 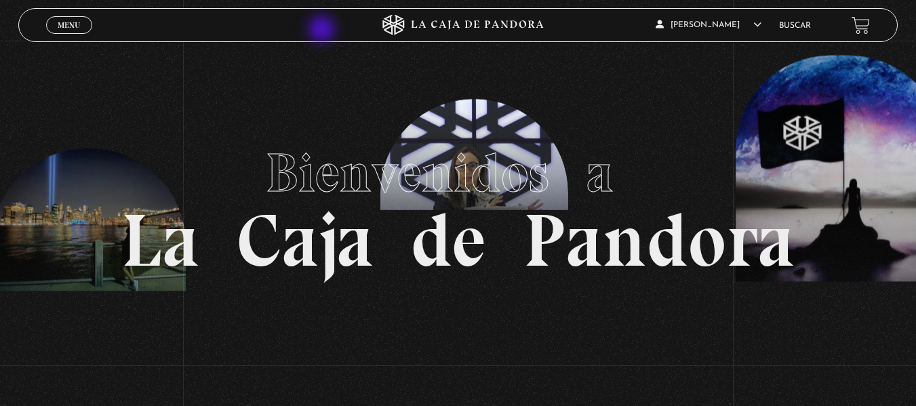 What do you see at coordinates (68, 37) in the screenshot?
I see `span: Cerrar` at bounding box center [68, 37].